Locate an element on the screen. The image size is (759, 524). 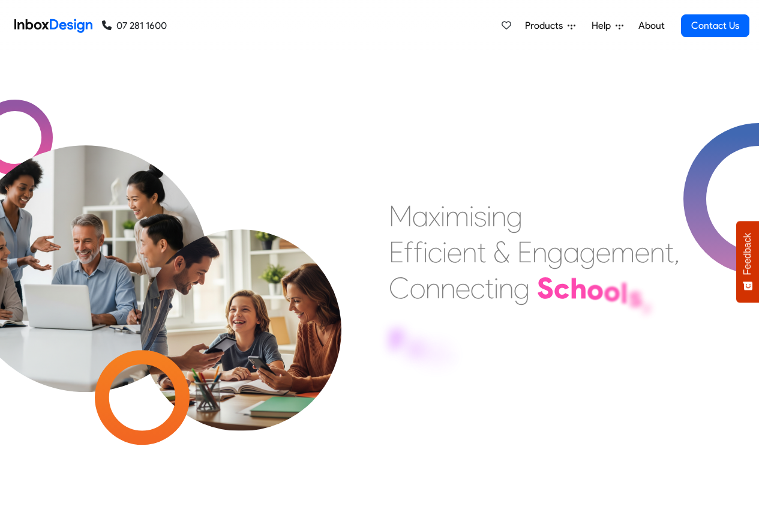
a: Products is located at coordinates (550, 26).